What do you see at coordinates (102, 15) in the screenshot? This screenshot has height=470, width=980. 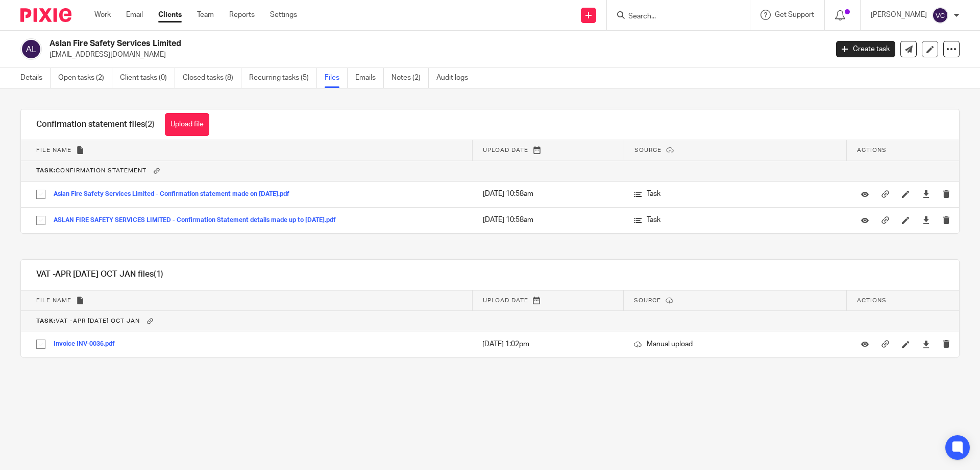 I see `a: Work` at bounding box center [102, 15].